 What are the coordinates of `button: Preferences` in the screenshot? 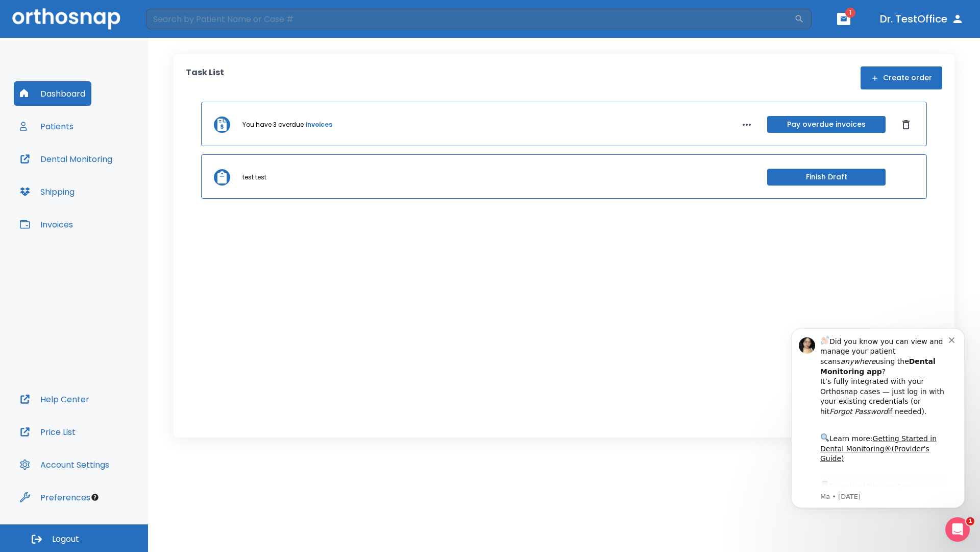 It's located at (56, 497).